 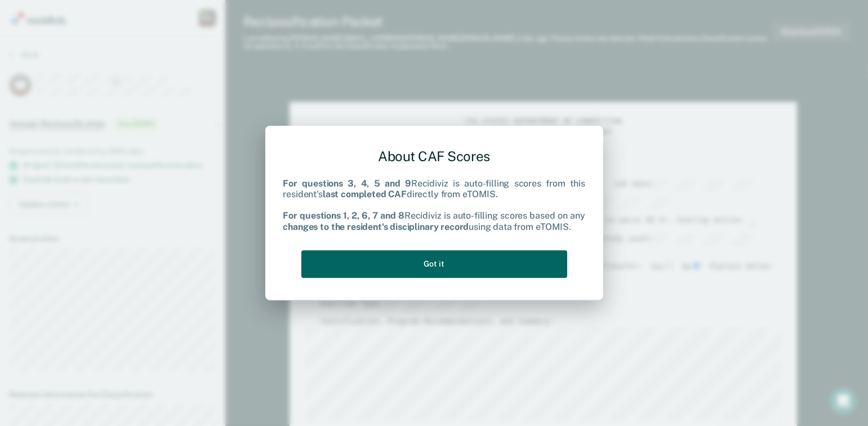 I want to click on div: About CAF Scores, so click(x=435, y=156).